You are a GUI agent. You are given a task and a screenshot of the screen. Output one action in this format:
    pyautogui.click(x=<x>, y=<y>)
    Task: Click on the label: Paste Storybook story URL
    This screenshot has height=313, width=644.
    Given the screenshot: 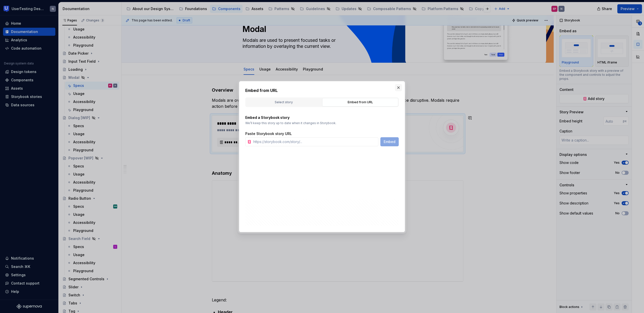 What is the action you would take?
    pyautogui.click(x=269, y=134)
    